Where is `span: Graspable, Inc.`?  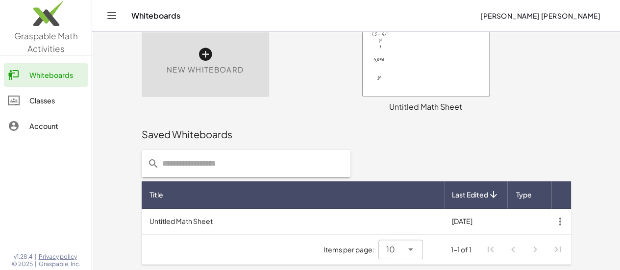 span: Graspable, Inc. is located at coordinates (59, 264).